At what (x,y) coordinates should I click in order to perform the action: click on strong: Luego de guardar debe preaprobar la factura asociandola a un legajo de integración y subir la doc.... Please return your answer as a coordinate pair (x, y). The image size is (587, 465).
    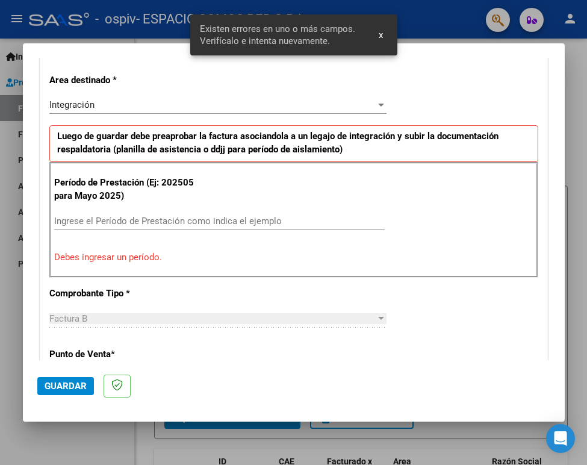
    Looking at the image, I should click on (278, 143).